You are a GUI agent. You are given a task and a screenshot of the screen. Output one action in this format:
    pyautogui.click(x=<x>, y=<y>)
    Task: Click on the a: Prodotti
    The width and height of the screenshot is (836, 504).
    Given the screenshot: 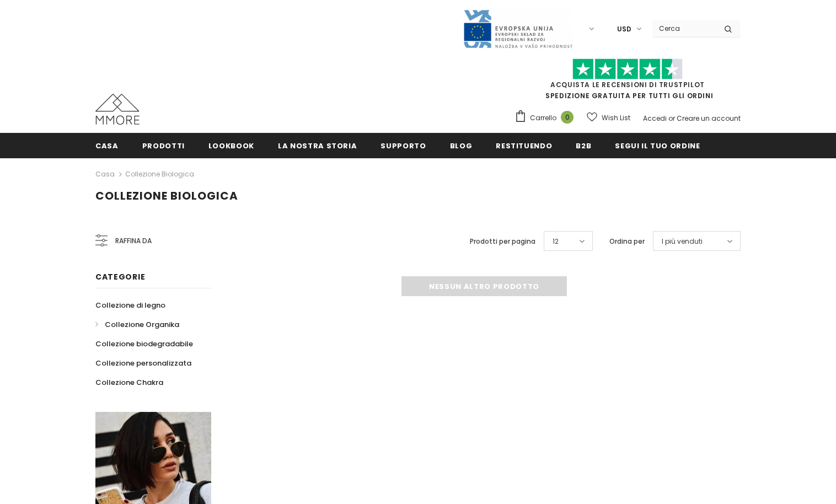 What is the action you would take?
    pyautogui.click(x=164, y=145)
    